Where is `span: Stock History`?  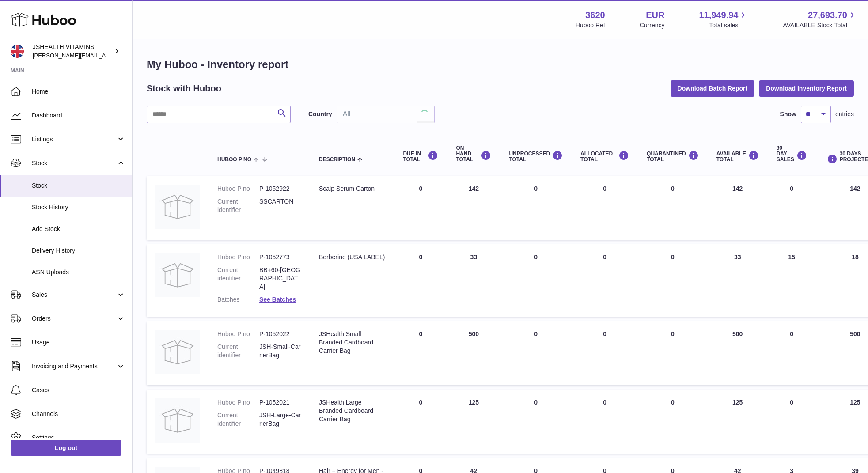
span: Stock History is located at coordinates (78, 207).